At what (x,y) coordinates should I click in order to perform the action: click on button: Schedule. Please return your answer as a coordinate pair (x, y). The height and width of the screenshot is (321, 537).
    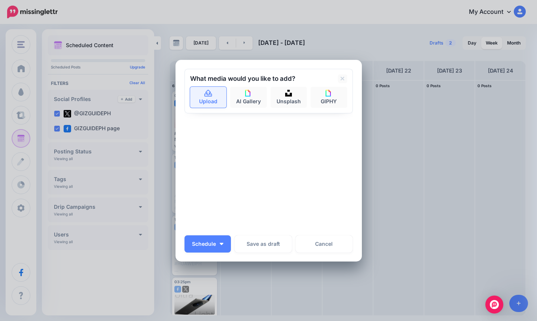
    Looking at the image, I should click on (208, 244).